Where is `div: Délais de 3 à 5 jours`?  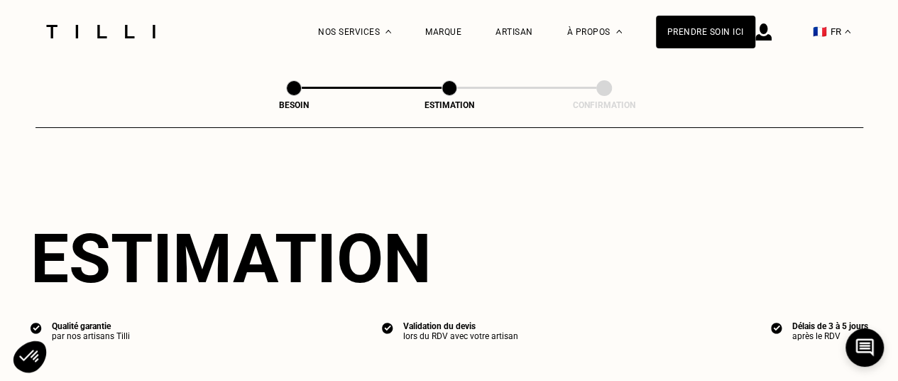
div: Délais de 3 à 5 jours is located at coordinates (830, 326).